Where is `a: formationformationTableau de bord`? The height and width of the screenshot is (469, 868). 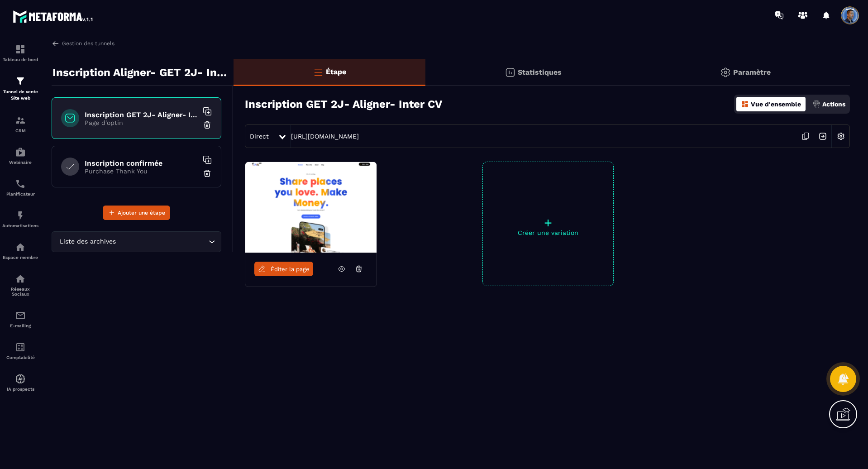 a: formationformationTableau de bord is located at coordinates (20, 53).